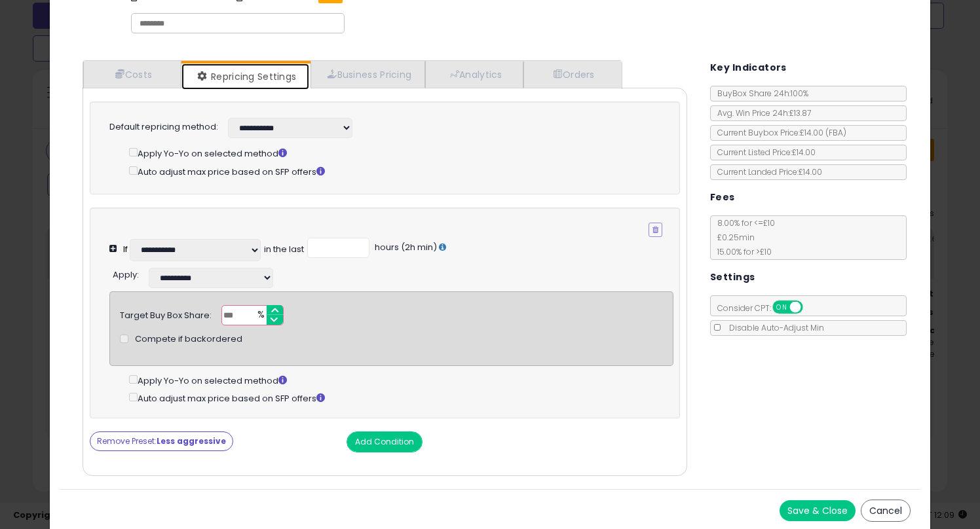 The image size is (980, 529). I want to click on span: BuyBox Share 24h: 100%, so click(759, 93).